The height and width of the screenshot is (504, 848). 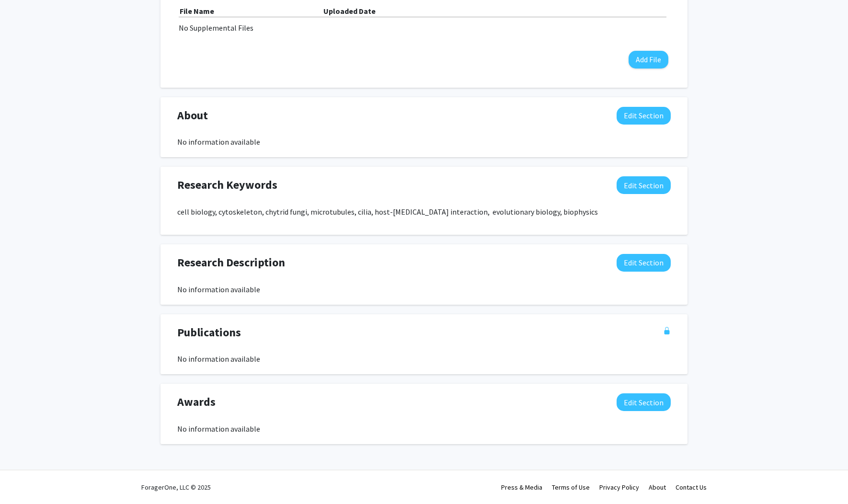 What do you see at coordinates (643, 401) in the screenshot?
I see `button: Edit Awards` at bounding box center [643, 401].